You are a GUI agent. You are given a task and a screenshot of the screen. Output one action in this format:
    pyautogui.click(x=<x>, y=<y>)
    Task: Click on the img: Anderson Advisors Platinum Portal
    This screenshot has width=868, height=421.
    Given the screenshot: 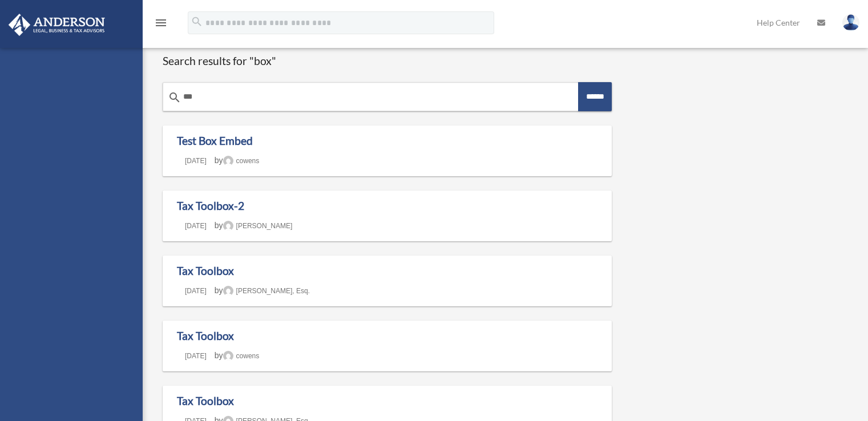 What is the action you would take?
    pyautogui.click(x=56, y=25)
    